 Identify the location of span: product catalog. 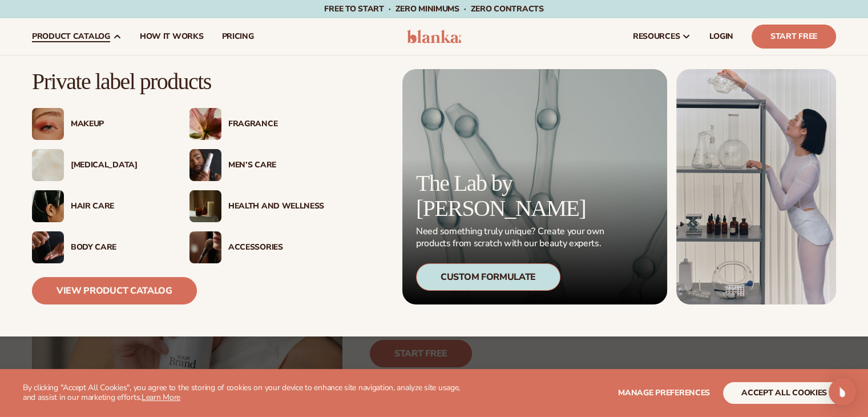
(71, 36).